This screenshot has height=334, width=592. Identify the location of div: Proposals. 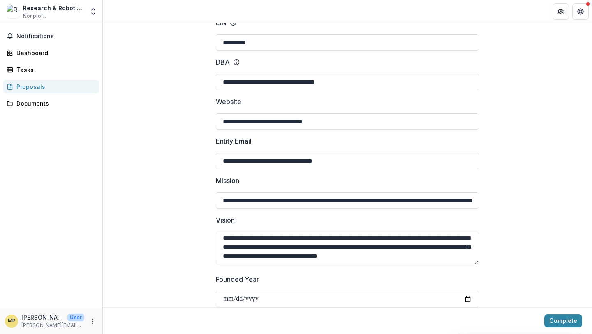
(54, 86).